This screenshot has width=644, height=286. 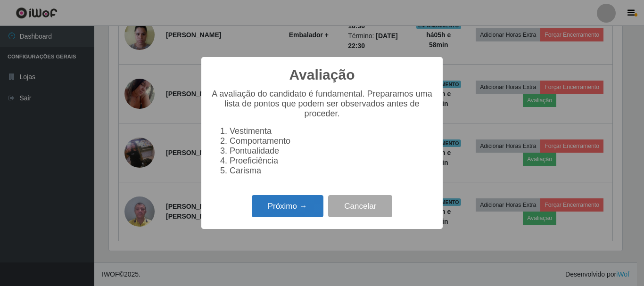 What do you see at coordinates (288, 206) in the screenshot?
I see `button: Próximo →` at bounding box center [288, 206].